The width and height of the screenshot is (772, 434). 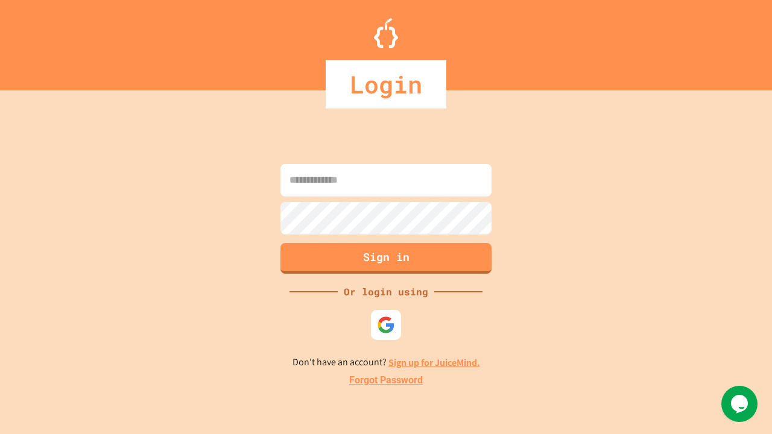 I want to click on a: Sign up for JuiceMind., so click(x=434, y=363).